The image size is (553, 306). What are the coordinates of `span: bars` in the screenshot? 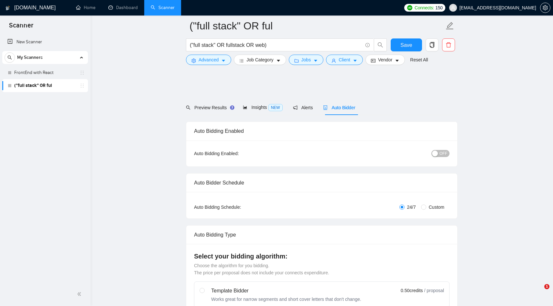 It's located at (242, 60).